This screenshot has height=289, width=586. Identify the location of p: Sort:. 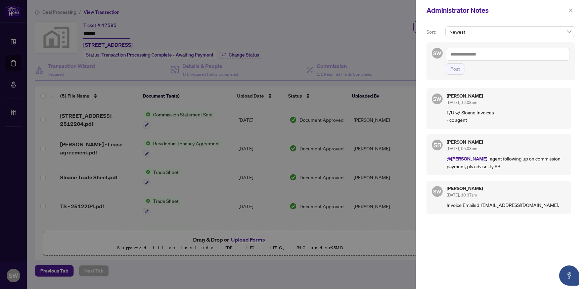
(435, 32).